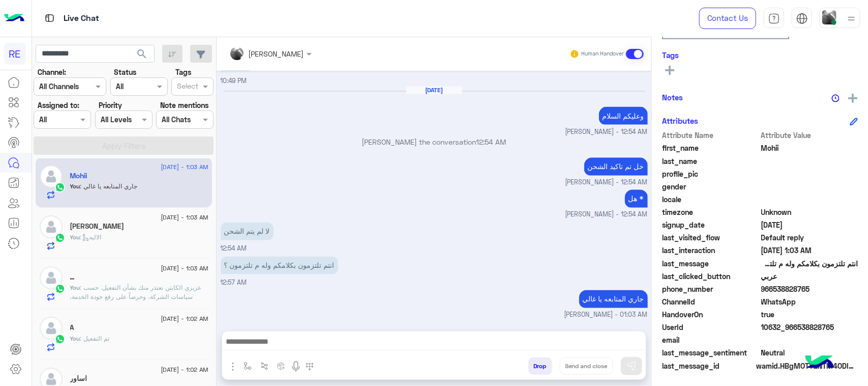 The image size is (868, 386). Describe the element at coordinates (680, 120) in the screenshot. I see `h6: Attributes` at that location.